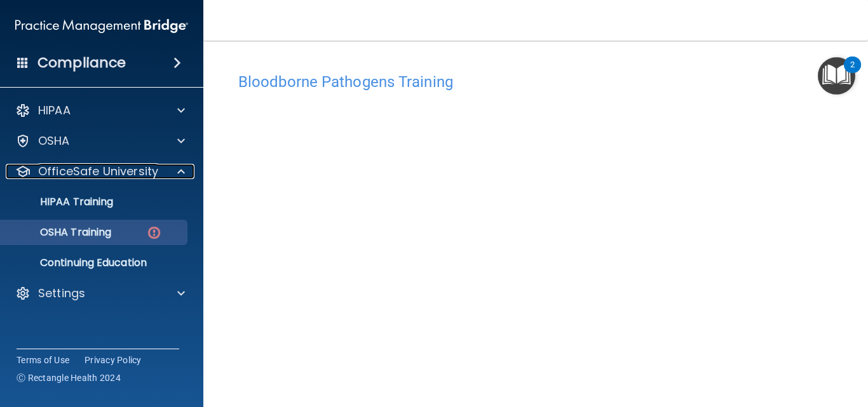  I want to click on p: OSHA Training, so click(60, 232).